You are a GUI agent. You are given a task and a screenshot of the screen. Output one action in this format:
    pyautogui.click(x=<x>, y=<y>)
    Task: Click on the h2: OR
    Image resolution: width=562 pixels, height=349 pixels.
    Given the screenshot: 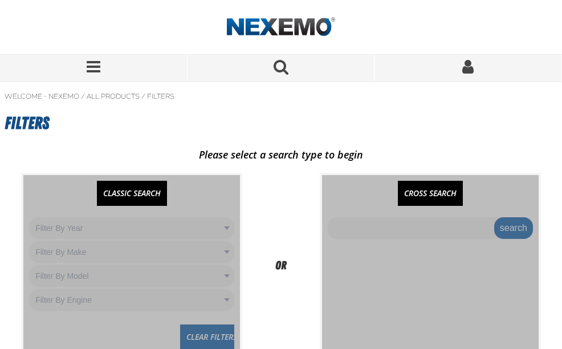 What is the action you would take?
    pyautogui.click(x=280, y=265)
    